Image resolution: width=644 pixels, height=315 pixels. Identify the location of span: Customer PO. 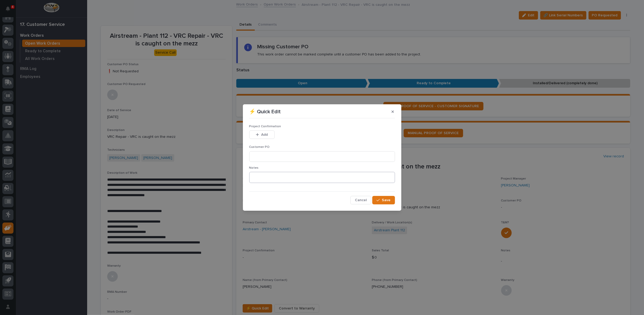
(260, 147).